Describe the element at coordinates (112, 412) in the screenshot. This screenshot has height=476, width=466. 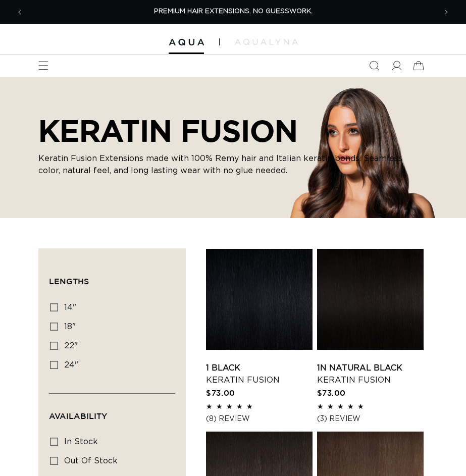
I see `summary: Availability (0 selected)` at that location.